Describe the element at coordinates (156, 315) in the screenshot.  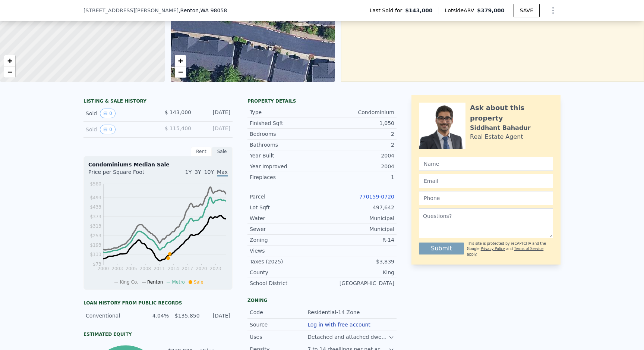
I see `div: 4.04%` at that location.